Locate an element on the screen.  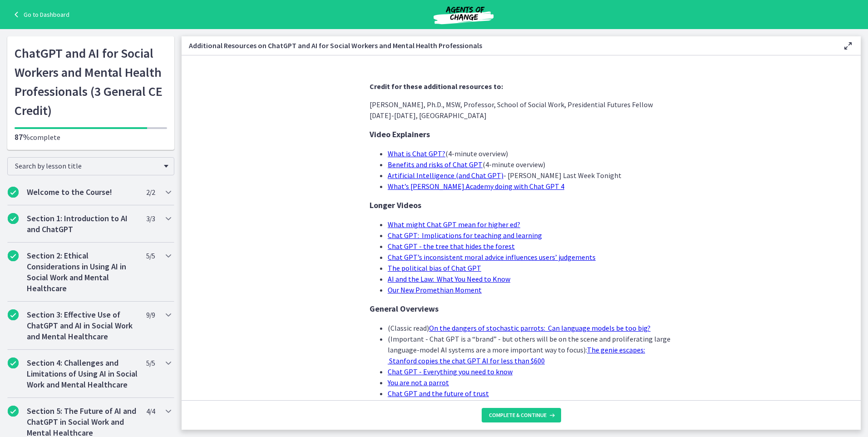
h2: Section 1: Introduction to AI and ChatGPT is located at coordinates (82, 224).